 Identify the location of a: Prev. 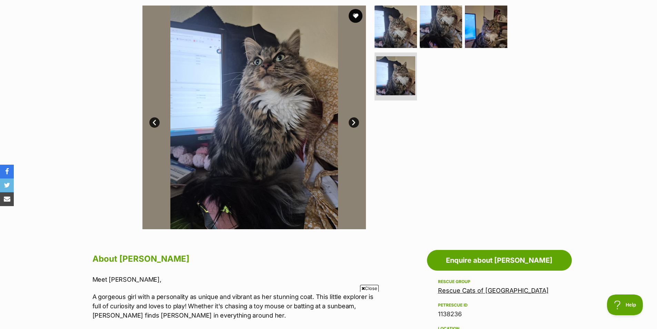
(155, 123).